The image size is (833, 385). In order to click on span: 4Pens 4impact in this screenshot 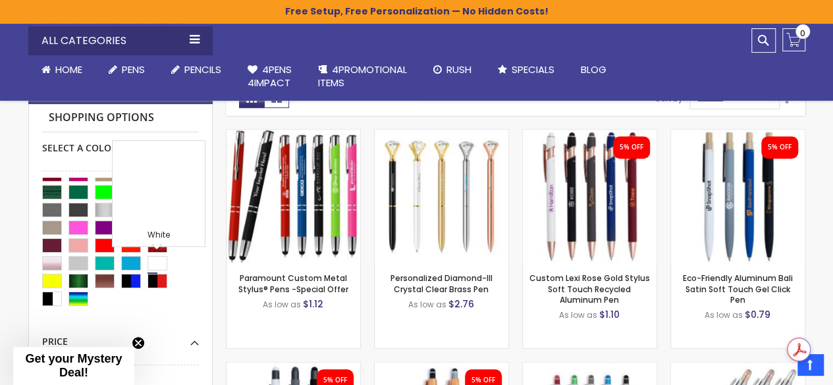, I will do `click(269, 76)`.